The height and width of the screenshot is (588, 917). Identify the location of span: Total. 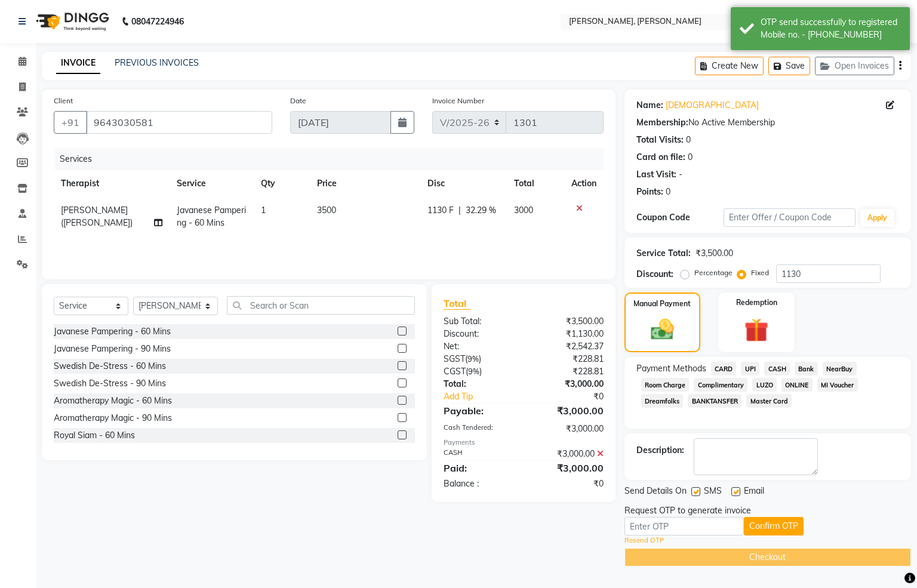
(457, 303).